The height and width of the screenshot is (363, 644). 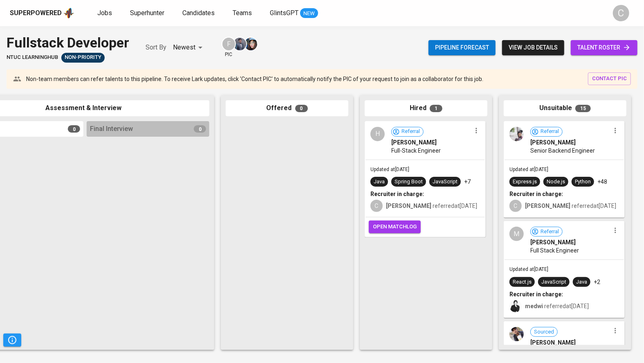 I want to click on img: medwi@glints.com, so click(x=516, y=306).